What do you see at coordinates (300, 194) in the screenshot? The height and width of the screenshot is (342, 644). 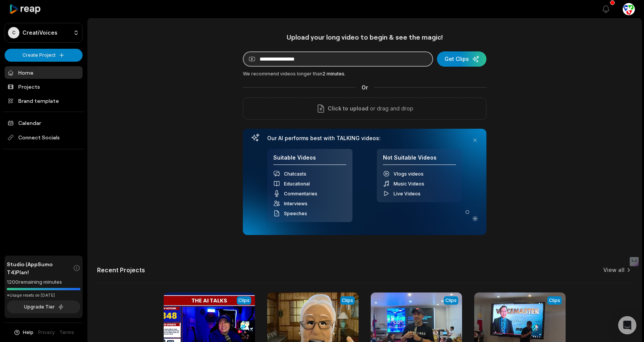 I see `span: Commentaries` at bounding box center [300, 194].